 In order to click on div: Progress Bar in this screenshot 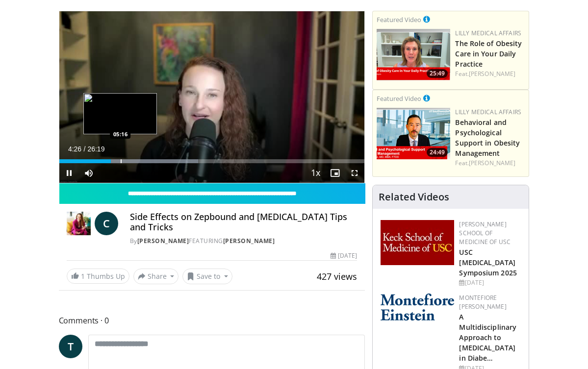, I will do `click(212, 161)`.